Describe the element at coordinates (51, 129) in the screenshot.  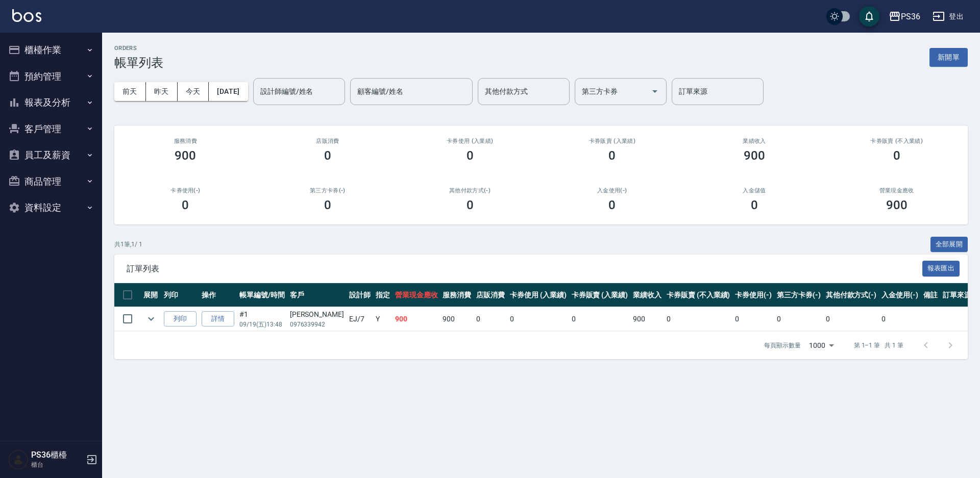
I see `button: 客戶管理` at that location.